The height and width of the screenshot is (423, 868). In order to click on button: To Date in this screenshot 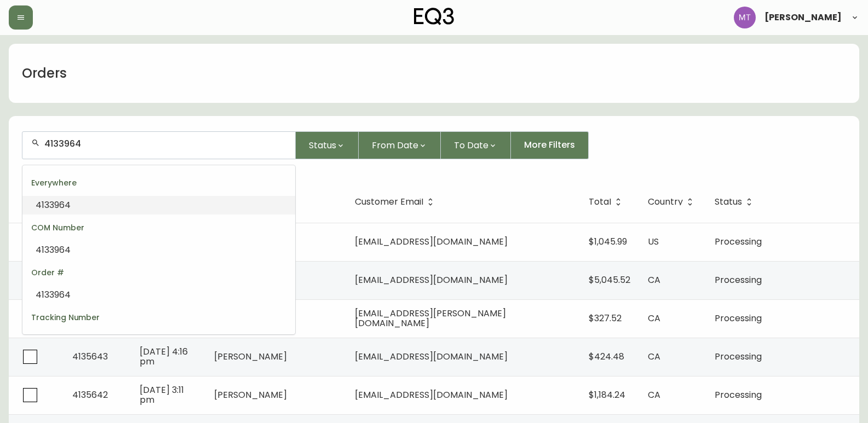, I will do `click(476, 145)`.